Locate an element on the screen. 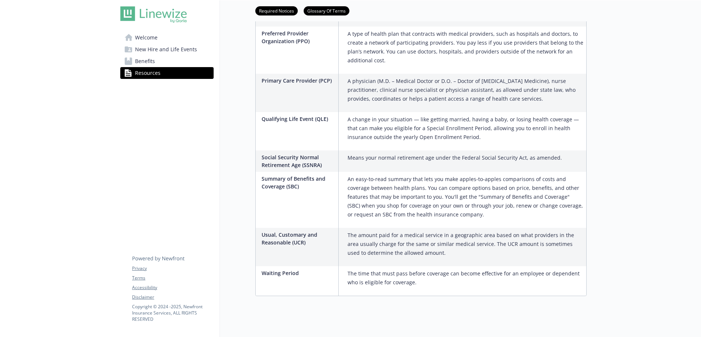  p: Primary Care Provider (PCP) is located at coordinates (299, 80).